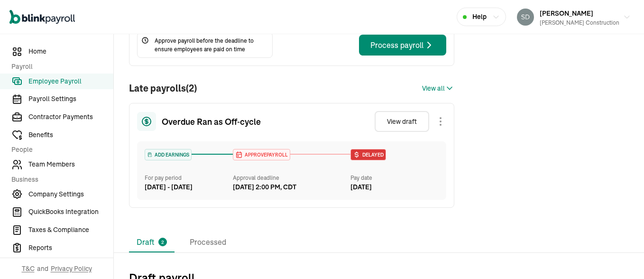  What do you see at coordinates (70, 98) in the screenshot?
I see `span: Payroll Settings` at bounding box center [70, 98].